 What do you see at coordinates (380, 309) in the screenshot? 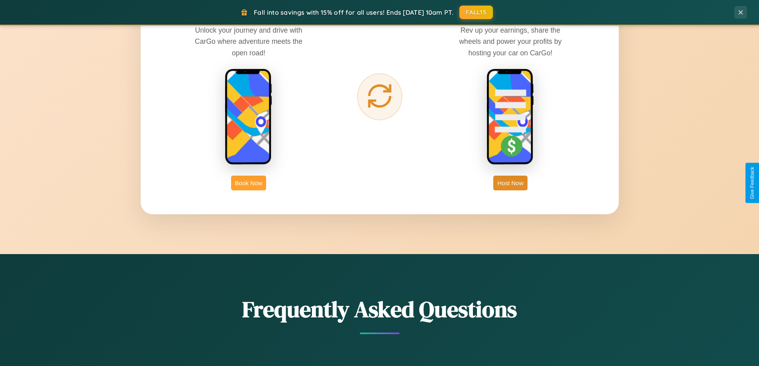
I see `h2: Frequently Asked Questions` at bounding box center [380, 309].